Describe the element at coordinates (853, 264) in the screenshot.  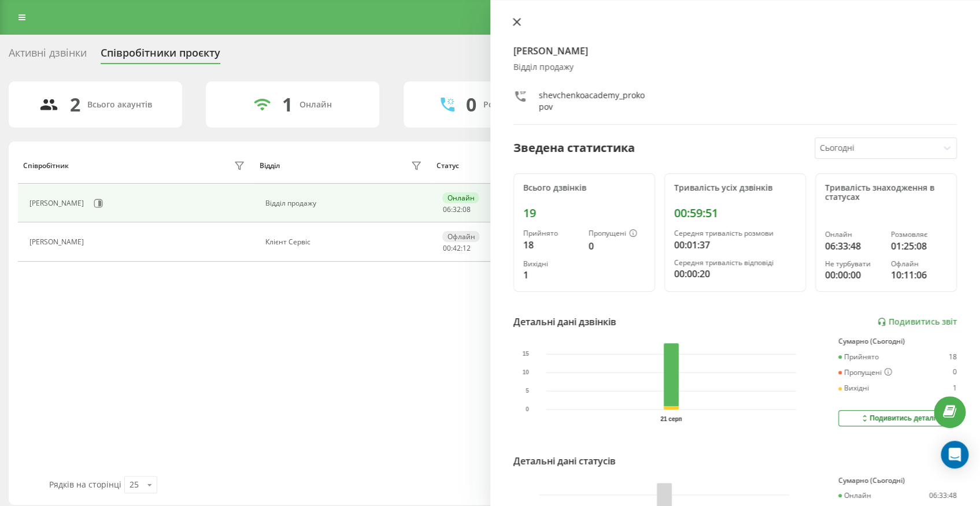
I see `div: Не турбувати` at that location.